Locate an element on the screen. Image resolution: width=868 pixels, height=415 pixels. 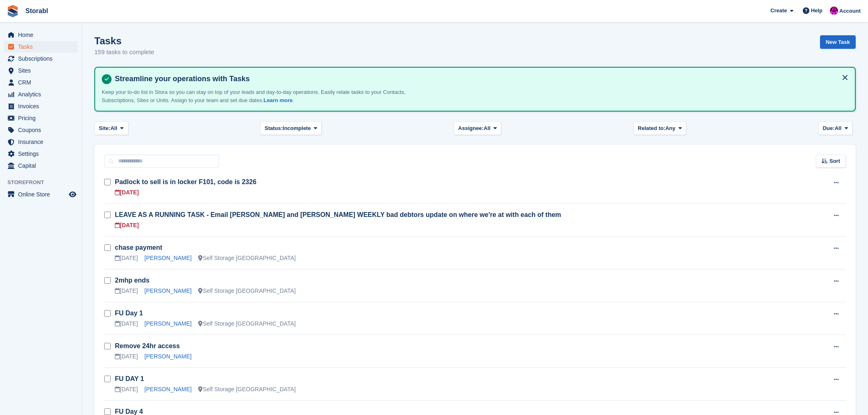
a: chase payment is located at coordinates (138, 248).